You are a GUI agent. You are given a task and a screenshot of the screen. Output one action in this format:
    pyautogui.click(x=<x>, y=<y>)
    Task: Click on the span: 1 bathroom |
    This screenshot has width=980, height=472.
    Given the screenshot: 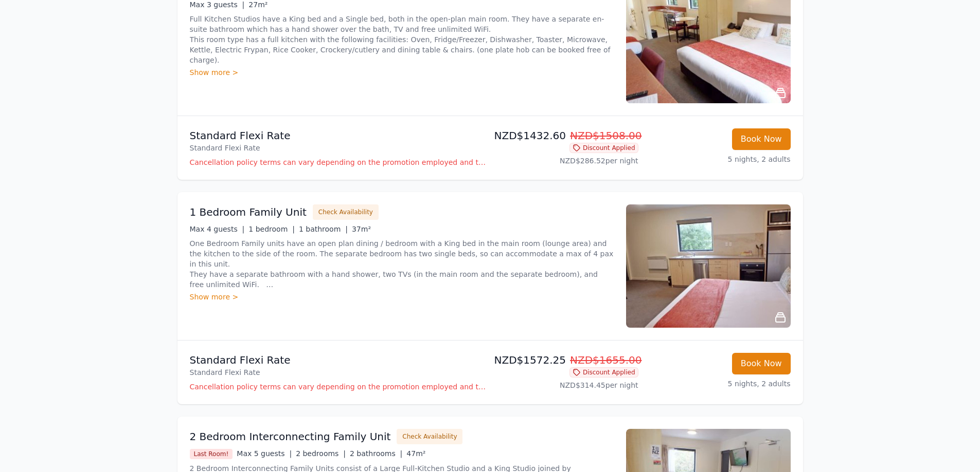 What is the action you would take?
    pyautogui.click(x=323, y=229)
    